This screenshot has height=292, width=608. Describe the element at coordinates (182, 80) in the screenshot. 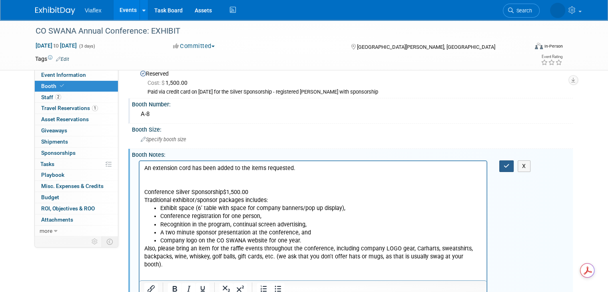

I see `li: Company logo on the CO SWANA website for one year.` at that location.